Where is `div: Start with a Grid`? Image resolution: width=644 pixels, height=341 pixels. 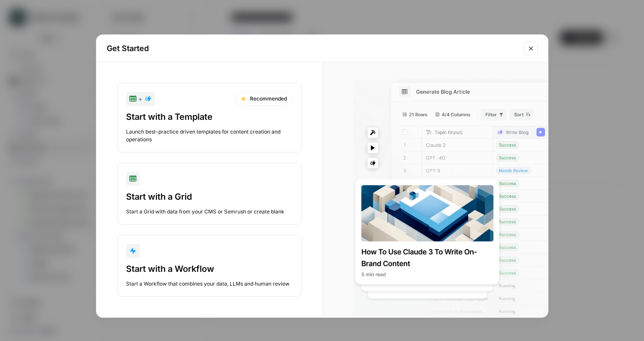 div: Start with a Grid is located at coordinates (209, 197).